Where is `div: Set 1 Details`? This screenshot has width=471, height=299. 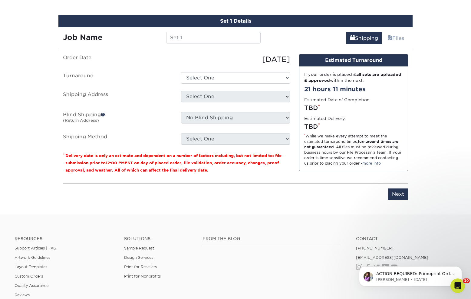
div: Set 1 Details is located at coordinates (235, 21).